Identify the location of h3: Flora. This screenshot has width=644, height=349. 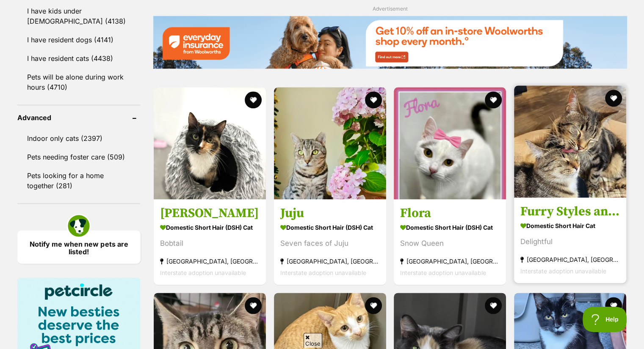
(449, 213).